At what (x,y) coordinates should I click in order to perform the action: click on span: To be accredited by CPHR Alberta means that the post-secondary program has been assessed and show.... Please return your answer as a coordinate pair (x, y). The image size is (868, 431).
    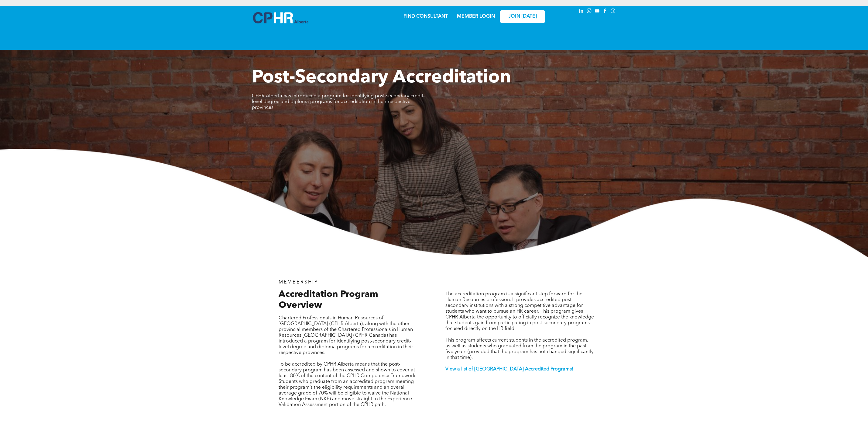
    Looking at the image, I should click on (348, 384).